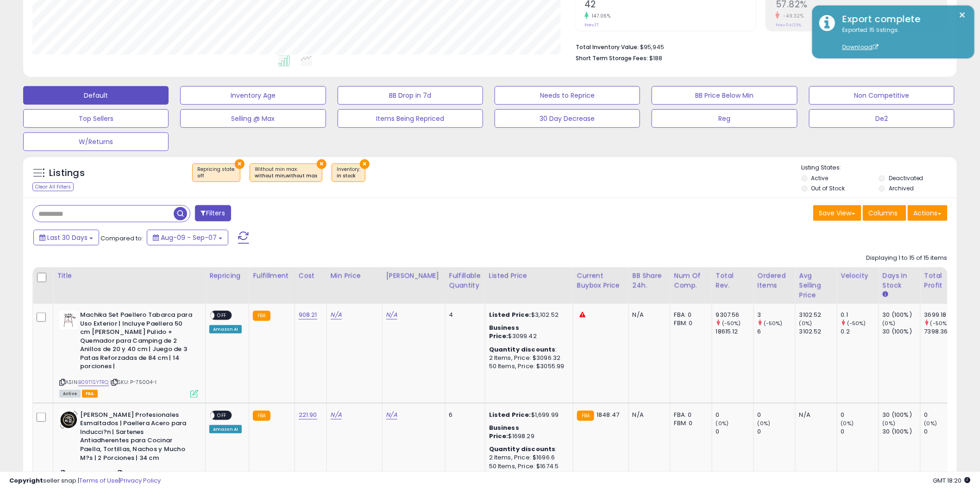 This screenshot has width=980, height=490. Describe the element at coordinates (354, 276) in the screenshot. I see `div: Min Price` at that location.